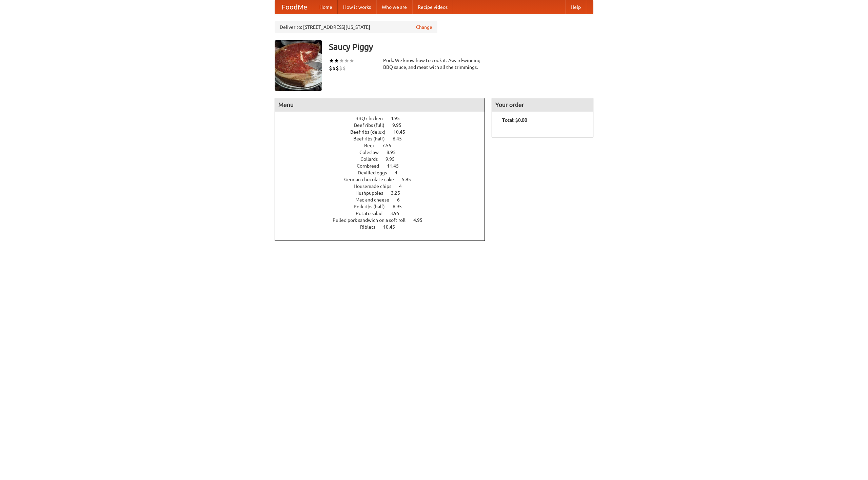  What do you see at coordinates (384, 152) in the screenshot?
I see `a: Coleslaw 8.95` at bounding box center [384, 152].